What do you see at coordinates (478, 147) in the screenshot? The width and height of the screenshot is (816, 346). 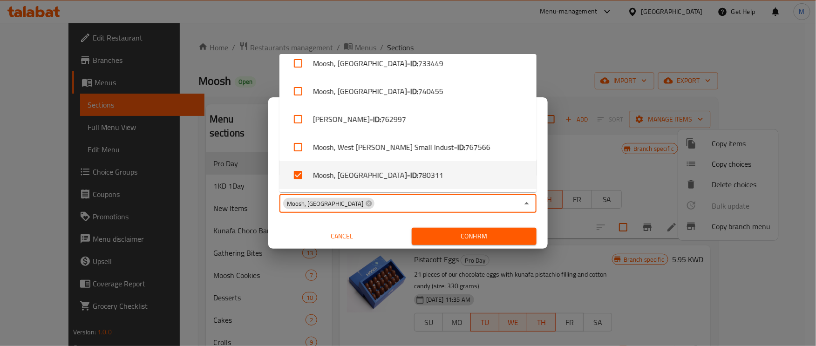 I see `span: 767566` at bounding box center [478, 147].